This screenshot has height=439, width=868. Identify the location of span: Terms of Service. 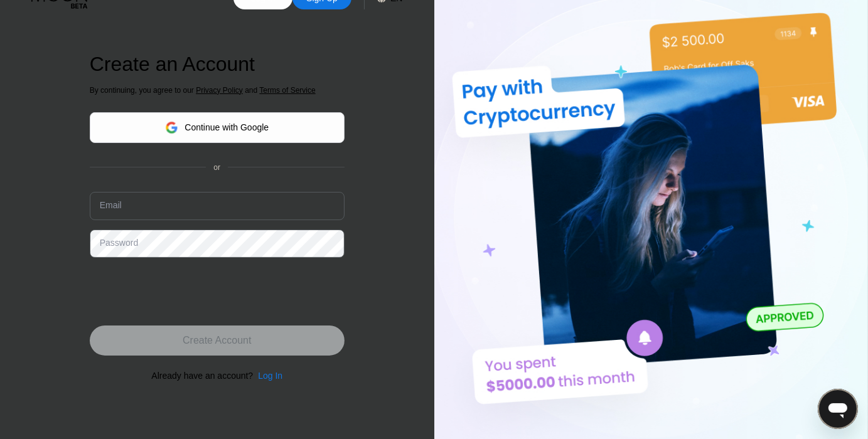
(287, 90).